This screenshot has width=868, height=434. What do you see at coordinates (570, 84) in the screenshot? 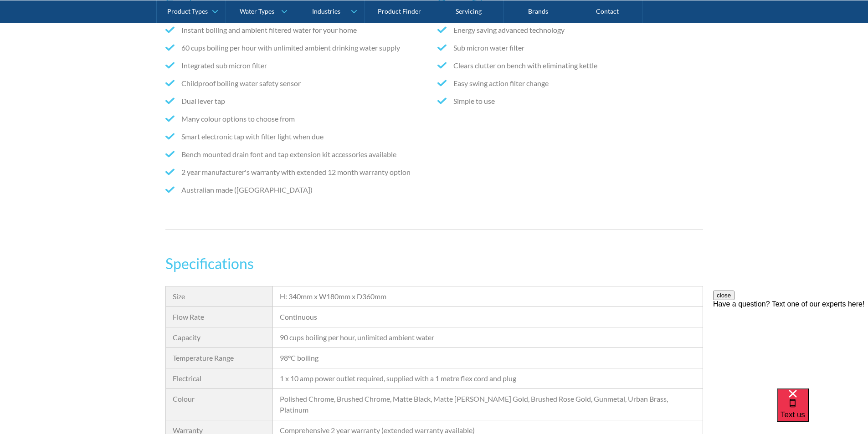
I see `li: Easy swing action filter change` at bounding box center [570, 84].